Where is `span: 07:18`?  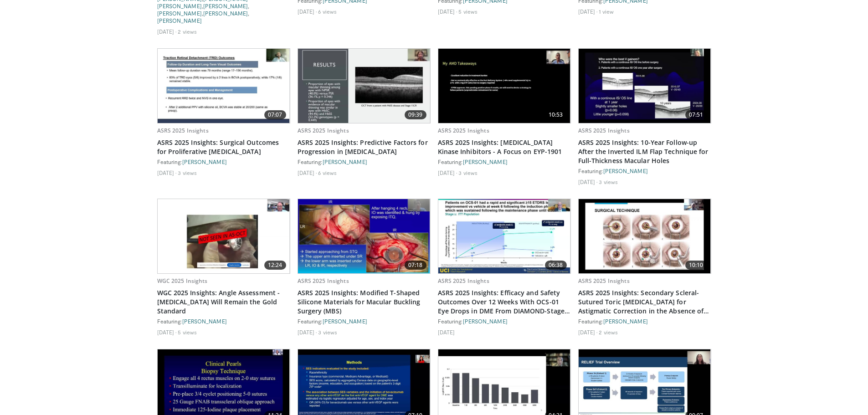
span: 07:18 is located at coordinates (416, 265).